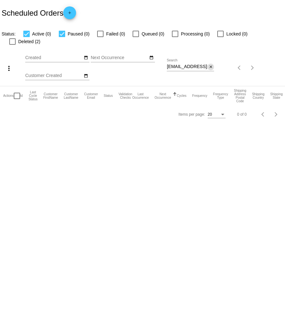  Describe the element at coordinates (236, 34) in the screenshot. I see `span: Locked (0)` at that location.